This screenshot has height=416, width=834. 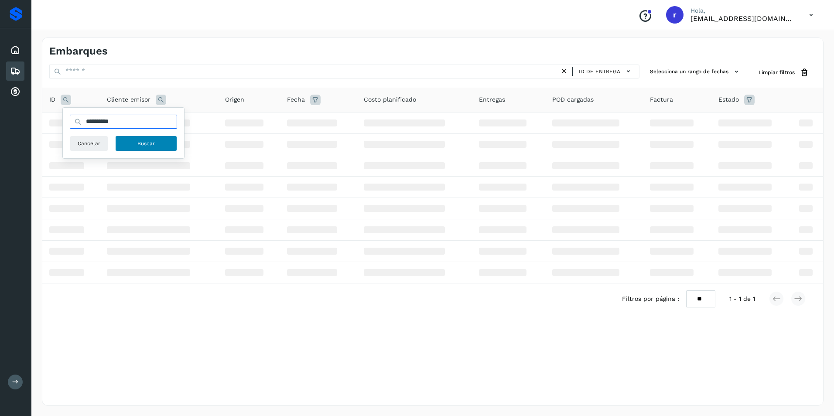 What do you see at coordinates (79, 51) in the screenshot?
I see `h4: Embarques` at bounding box center [79, 51].